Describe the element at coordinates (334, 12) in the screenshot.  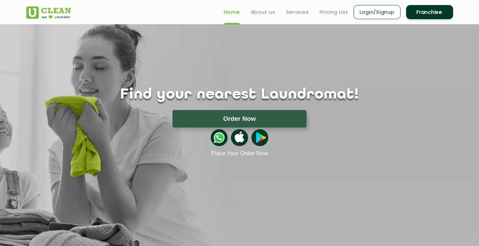
I see `a: Pricing List` at that location.